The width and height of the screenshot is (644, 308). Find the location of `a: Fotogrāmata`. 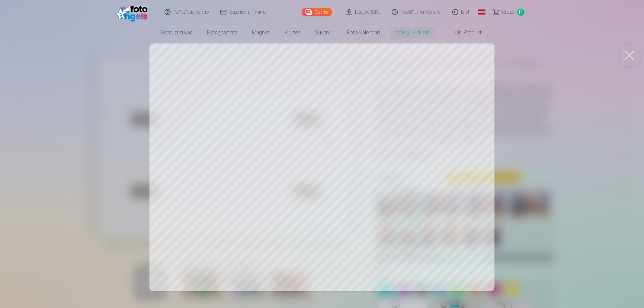

a: Fotogrāmata is located at coordinates (222, 33).